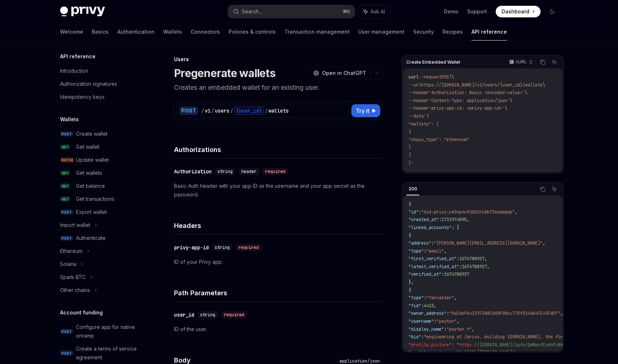 The width and height of the screenshot is (618, 364). Describe the element at coordinates (249, 111) in the screenshot. I see `div: {user_id}` at that location.